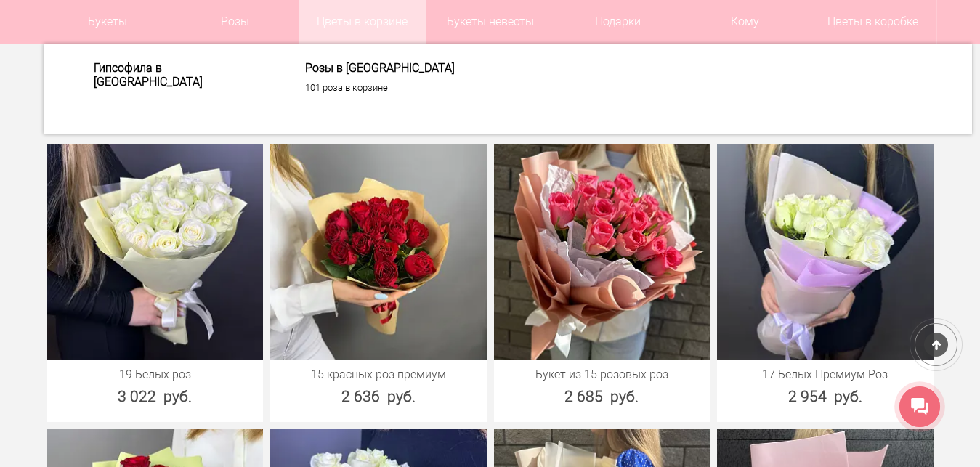 This screenshot has height=467, width=980. What do you see at coordinates (378, 375) in the screenshot?
I see `a: 15 красных роз премиум` at bounding box center [378, 375].